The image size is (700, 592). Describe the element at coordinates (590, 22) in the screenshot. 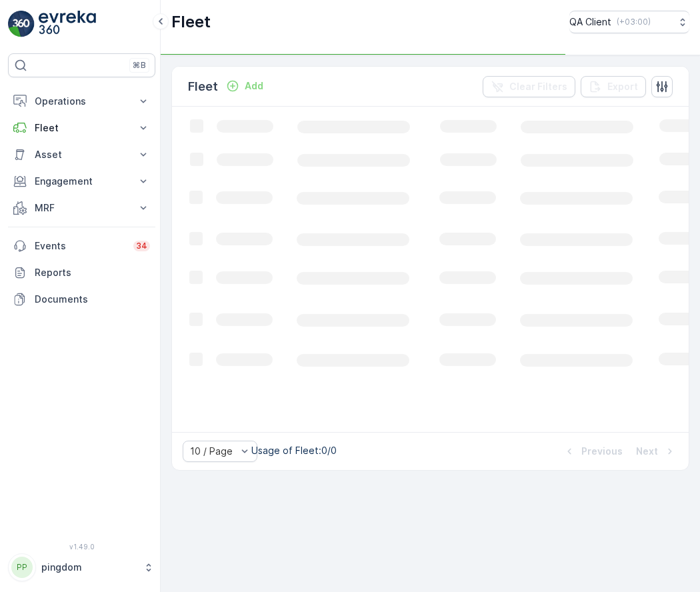

I see `p: QA Client` at that location.